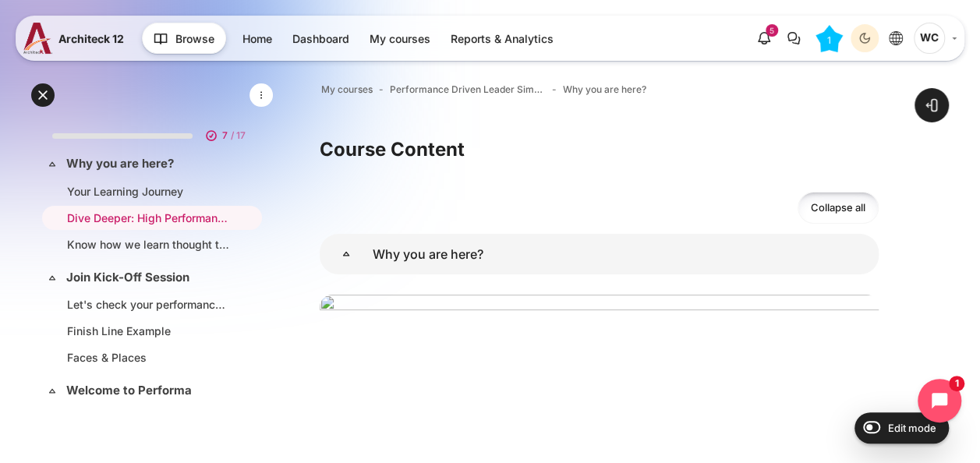 The height and width of the screenshot is (463, 980). I want to click on div: Dark Mode, so click(864, 39).